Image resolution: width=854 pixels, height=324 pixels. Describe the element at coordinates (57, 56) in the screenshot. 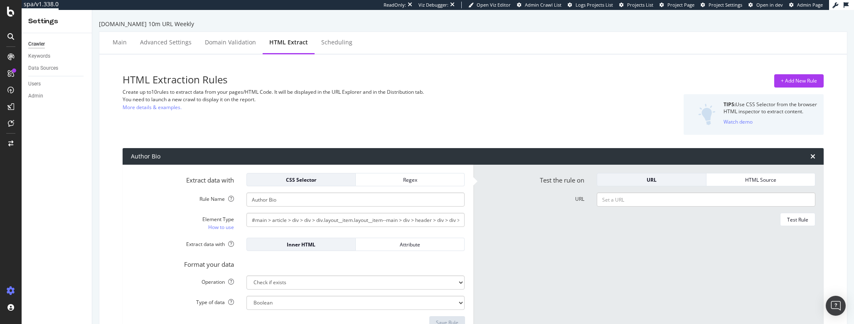

I see `a: Keywords` at that location.